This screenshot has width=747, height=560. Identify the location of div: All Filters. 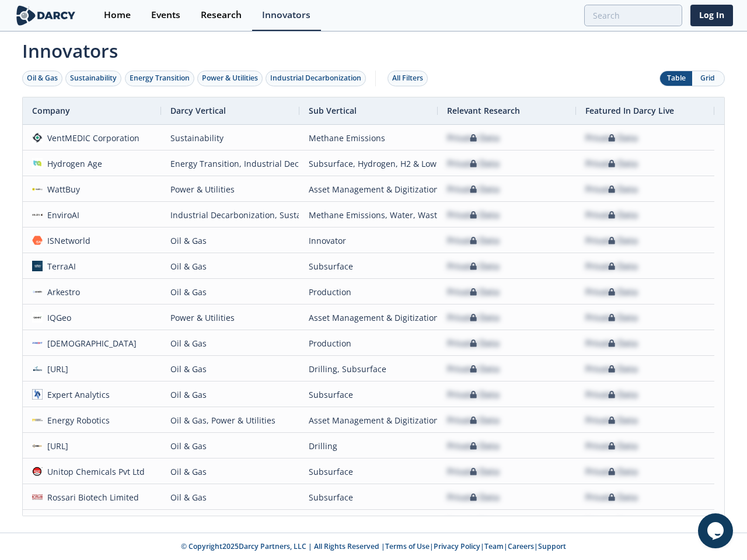
(407, 78).